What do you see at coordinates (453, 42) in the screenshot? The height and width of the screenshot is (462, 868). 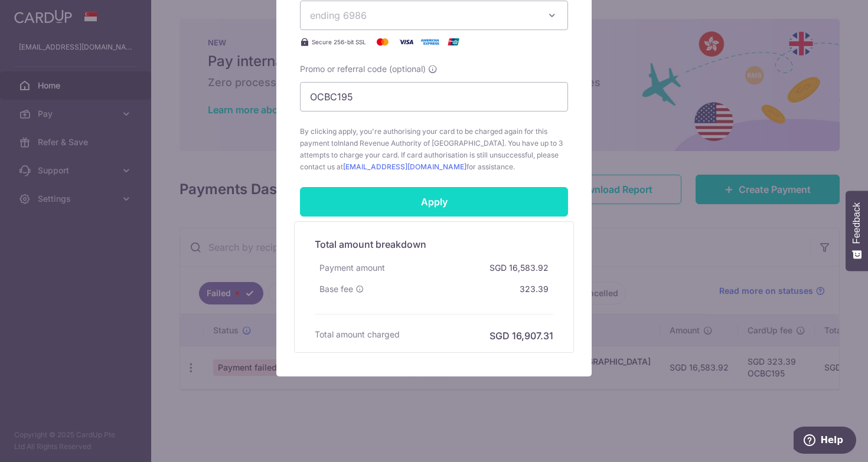 I see `img: UnionPay` at bounding box center [453, 42].